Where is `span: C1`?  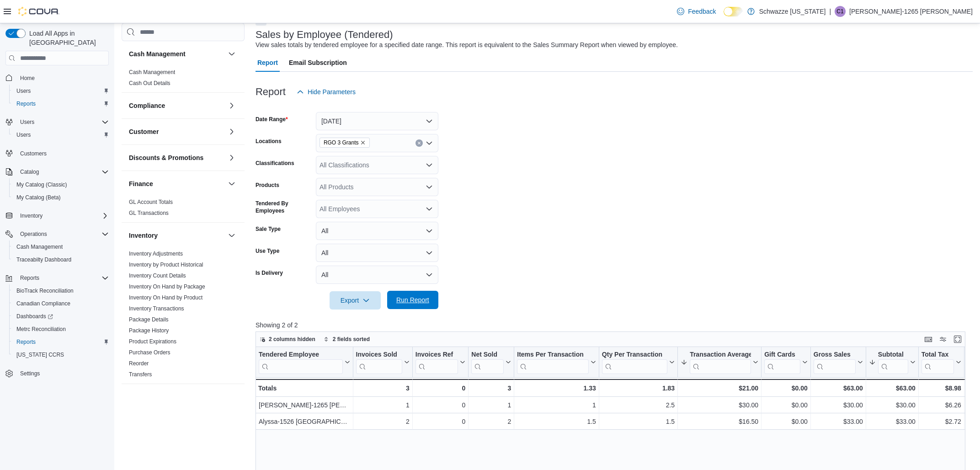
span: C1 is located at coordinates (840, 12).